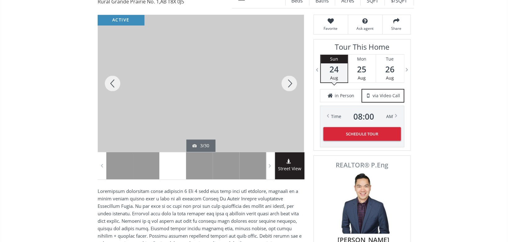 The width and height of the screenshot is (508, 242). I want to click on div: Mon, so click(362, 59).